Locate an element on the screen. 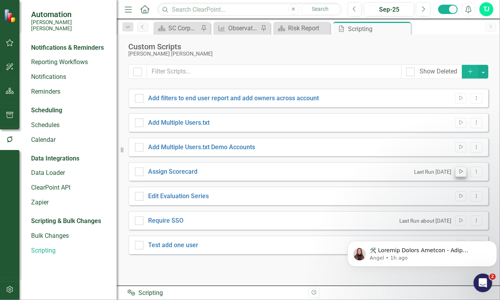 This screenshot has width=500, height=300. a: Notifications is located at coordinates (70, 77).